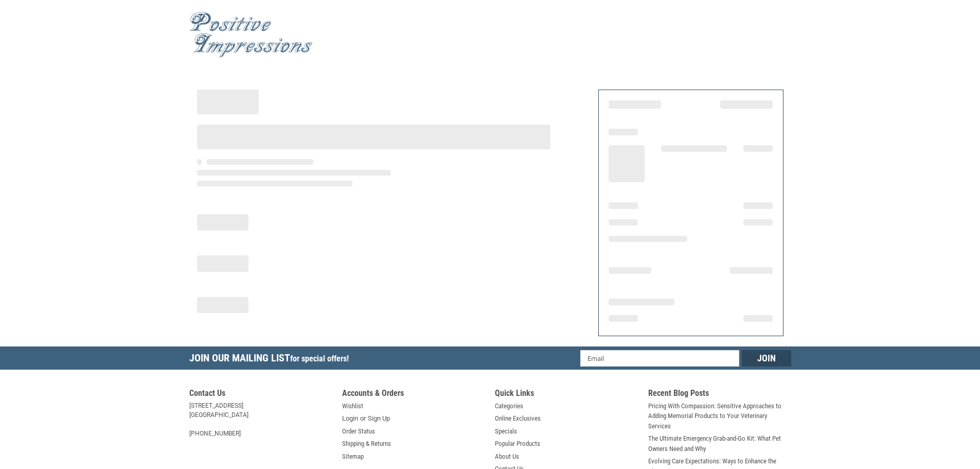  I want to click on input: Join, so click(766, 358).